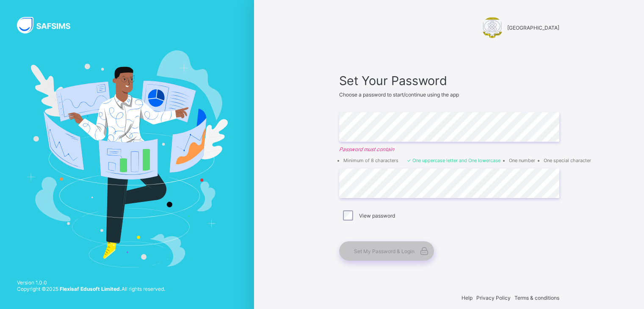  Describe the element at coordinates (449, 80) in the screenshot. I see `span: Set Your Password` at that location.